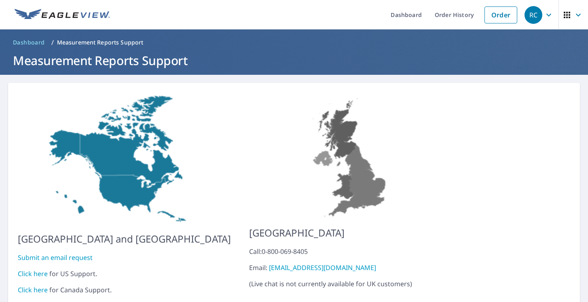 This screenshot has width=588, height=302. I want to click on p: ( Live chat is not currently available for UK customers ), so click(351, 268).